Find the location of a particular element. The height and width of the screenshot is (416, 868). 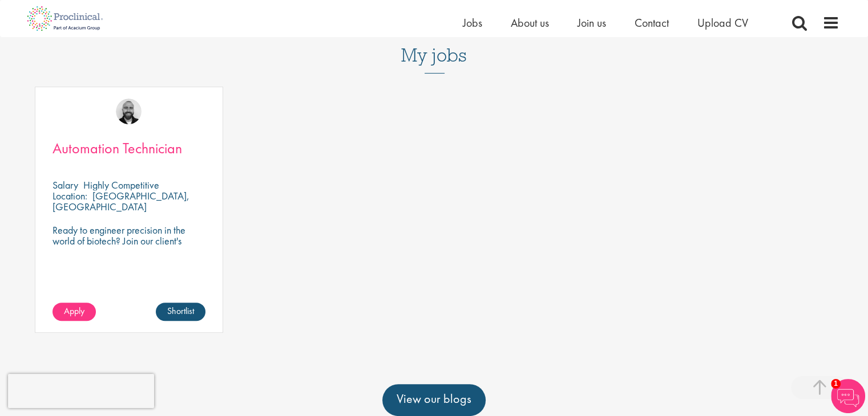

a: Apply is located at coordinates (74, 312).